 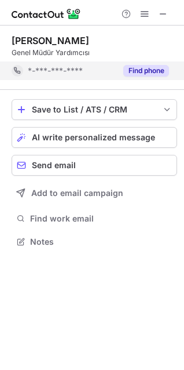 I want to click on span: Send email, so click(x=54, y=165).